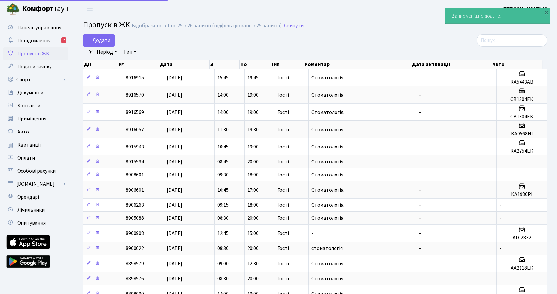  What do you see at coordinates (36, 67) in the screenshot?
I see `a: Подати заявку` at bounding box center [36, 67].